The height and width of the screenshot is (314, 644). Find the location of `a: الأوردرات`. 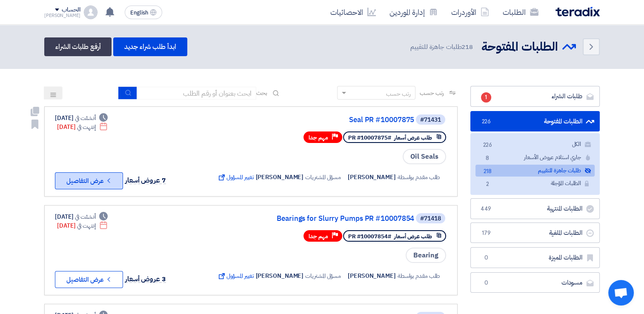

a: الأوردرات is located at coordinates (470, 12).